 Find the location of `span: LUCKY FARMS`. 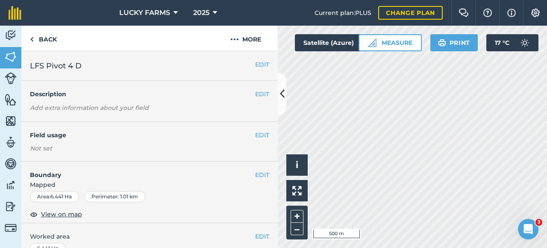

span: LUCKY FARMS is located at coordinates (144, 13).